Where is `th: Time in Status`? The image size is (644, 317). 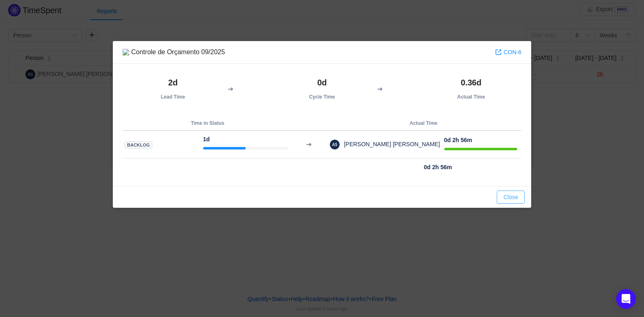 th: Time in Status is located at coordinates (207, 123).